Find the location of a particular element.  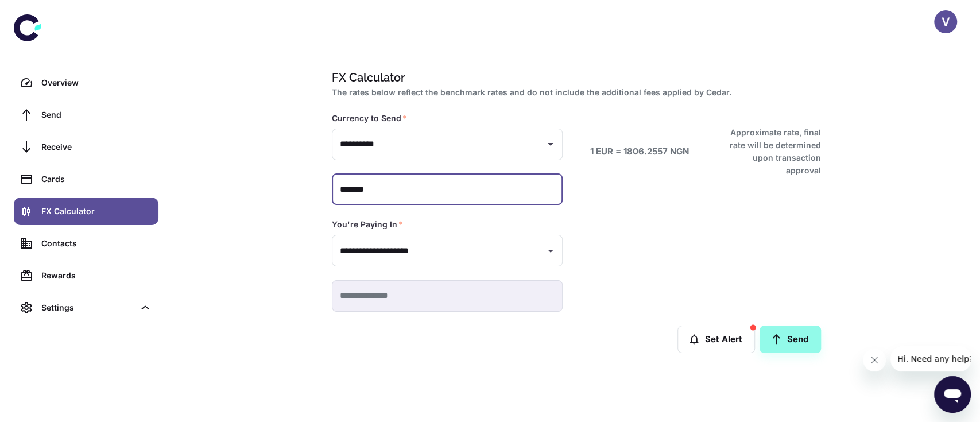

div: FX Calculator is located at coordinates (96, 211).